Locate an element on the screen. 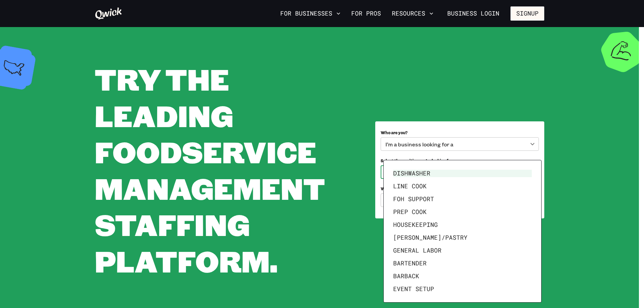 The width and height of the screenshot is (644, 308). li: General Labor is located at coordinates (463, 251).